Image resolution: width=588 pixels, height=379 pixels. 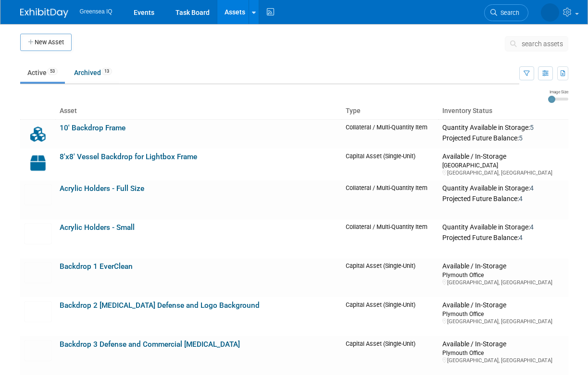 I want to click on img: ExhibitDay, so click(x=44, y=13).